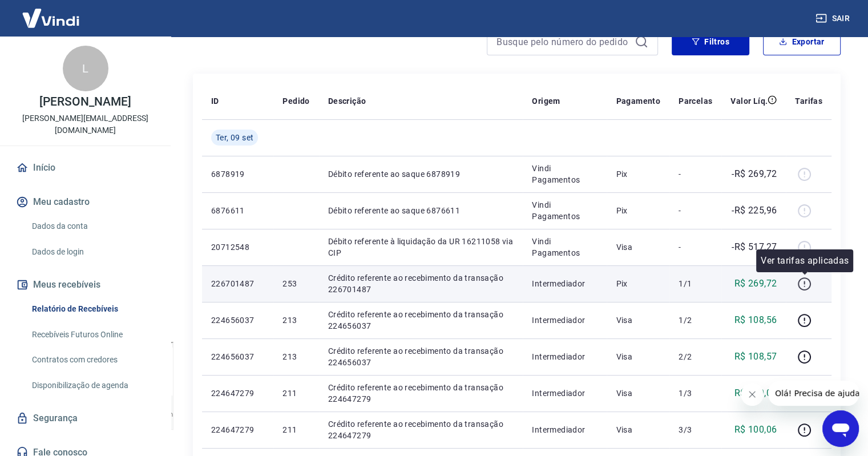 This screenshot has width=868, height=456. What do you see at coordinates (695, 429) in the screenshot?
I see `p: 3/3` at bounding box center [695, 429].